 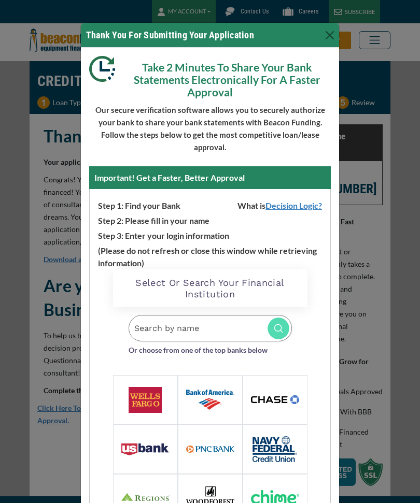 I want to click on img: searchbutton.svg, so click(x=278, y=328).